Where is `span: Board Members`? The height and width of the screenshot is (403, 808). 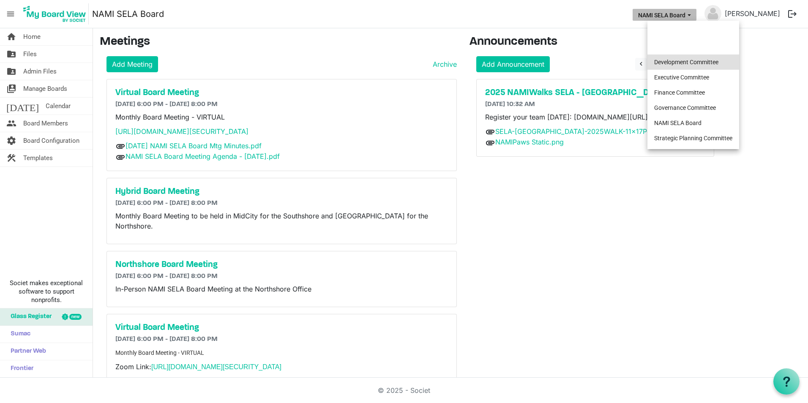 span: Board Members is located at coordinates (46, 123).